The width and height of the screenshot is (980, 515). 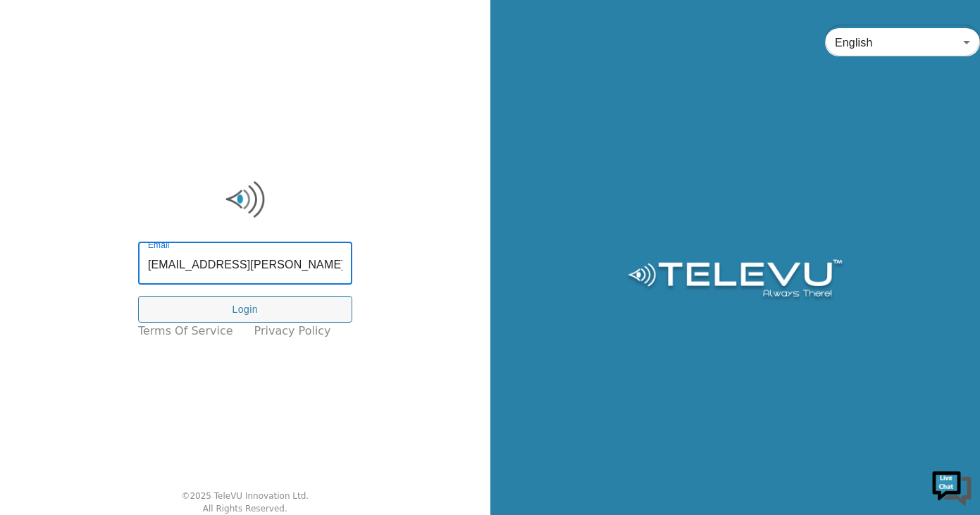 What do you see at coordinates (292, 332) in the screenshot?
I see `a: Privacy Policy` at bounding box center [292, 332].